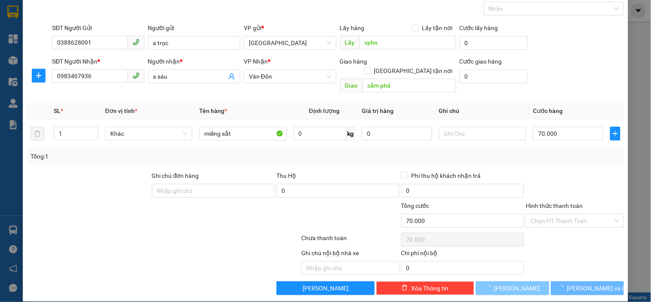 Image resolution: width=651 pixels, height=302 pixels. I want to click on span: Đơn vị tính, so click(121, 111).